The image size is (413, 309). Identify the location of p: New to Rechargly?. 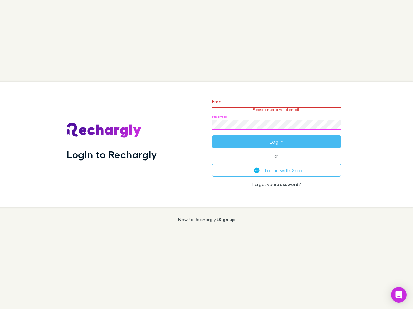
(206, 220).